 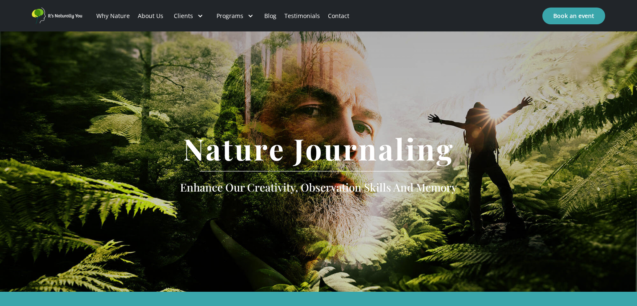 I want to click on a: Contact, so click(x=339, y=16).